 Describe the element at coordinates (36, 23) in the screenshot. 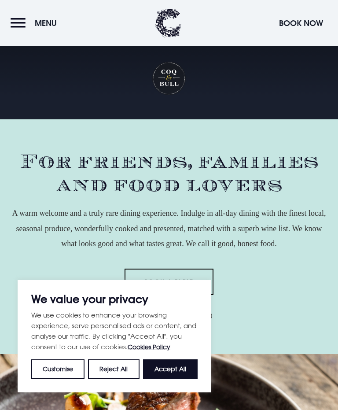

I see `button: Menu` at that location.